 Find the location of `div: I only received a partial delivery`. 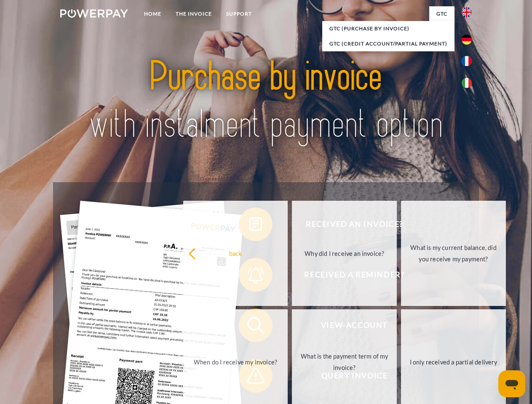

div: I only received a partial delivery is located at coordinates (453, 362).